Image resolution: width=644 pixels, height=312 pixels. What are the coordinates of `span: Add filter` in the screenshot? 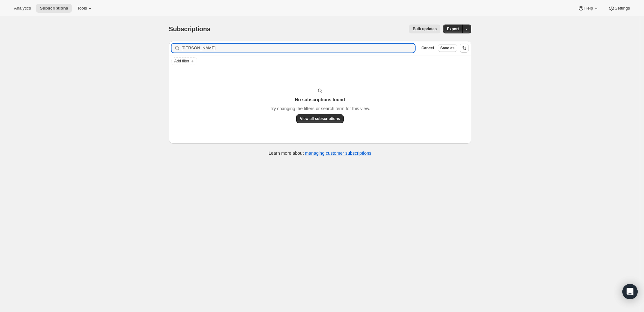 It's located at (181, 61).